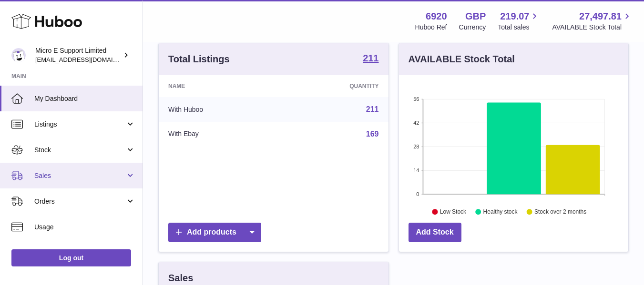 This screenshot has height=285, width=644. Describe the element at coordinates (453, 212) in the screenshot. I see `text: Low Stock` at that location.